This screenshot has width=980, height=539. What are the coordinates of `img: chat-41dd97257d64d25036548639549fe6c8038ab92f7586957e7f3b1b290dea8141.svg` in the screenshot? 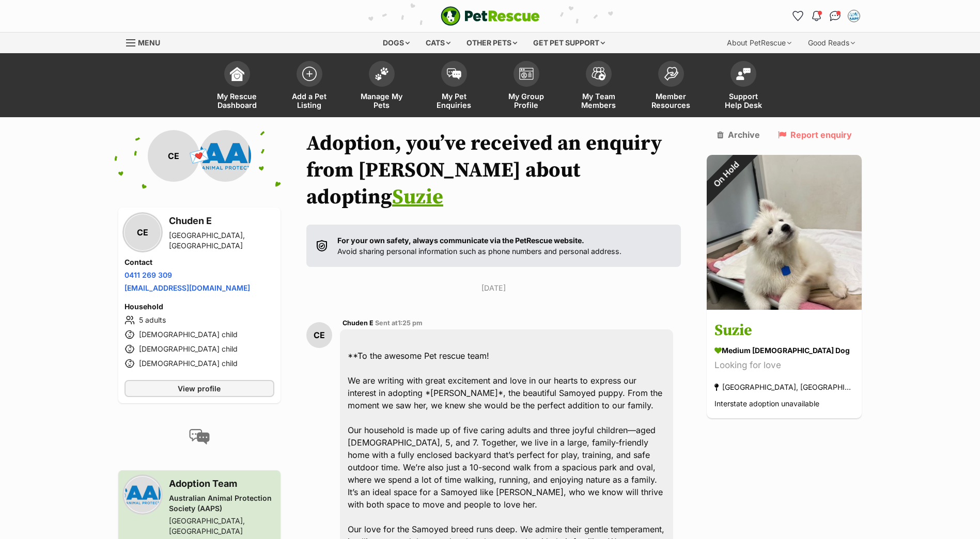 It's located at (835, 16).